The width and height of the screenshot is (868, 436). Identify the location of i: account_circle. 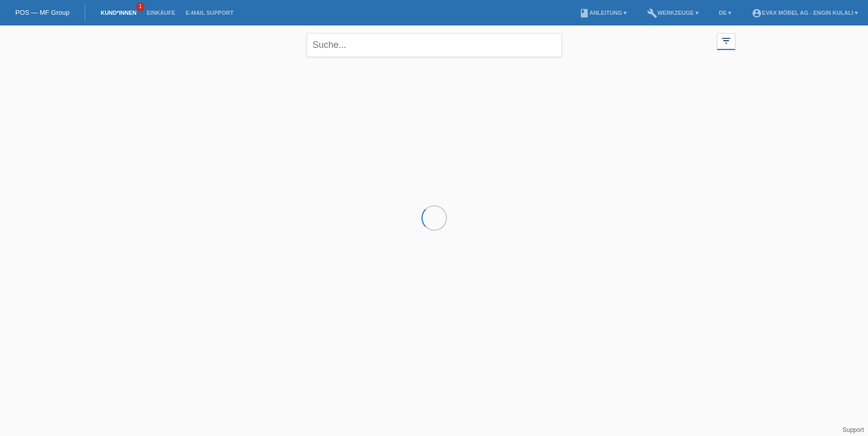
(757, 13).